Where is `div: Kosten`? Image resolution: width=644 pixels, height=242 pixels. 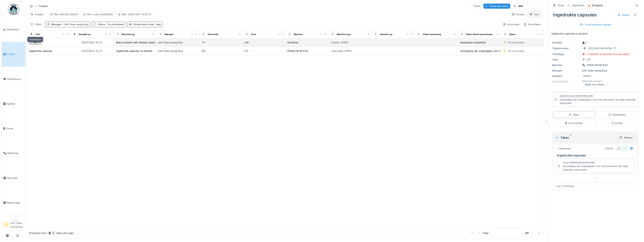 div: Kosten is located at coordinates (617, 123).